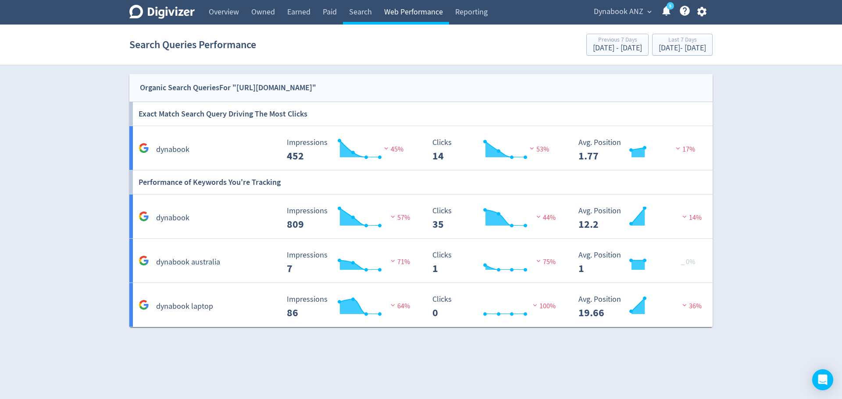  What do you see at coordinates (544, 262) in the screenshot?
I see `span: 75%` at bounding box center [544, 262].